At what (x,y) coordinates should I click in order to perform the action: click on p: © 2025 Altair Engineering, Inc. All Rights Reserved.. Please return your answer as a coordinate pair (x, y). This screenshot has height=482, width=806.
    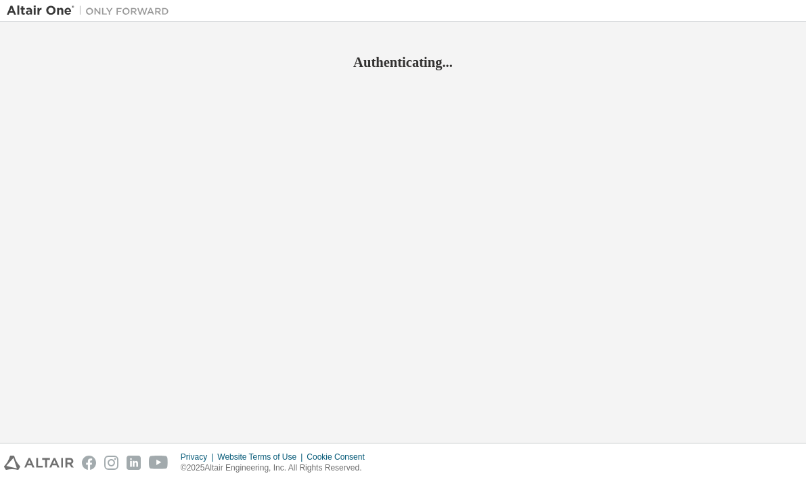
    Looking at the image, I should click on (277, 468).